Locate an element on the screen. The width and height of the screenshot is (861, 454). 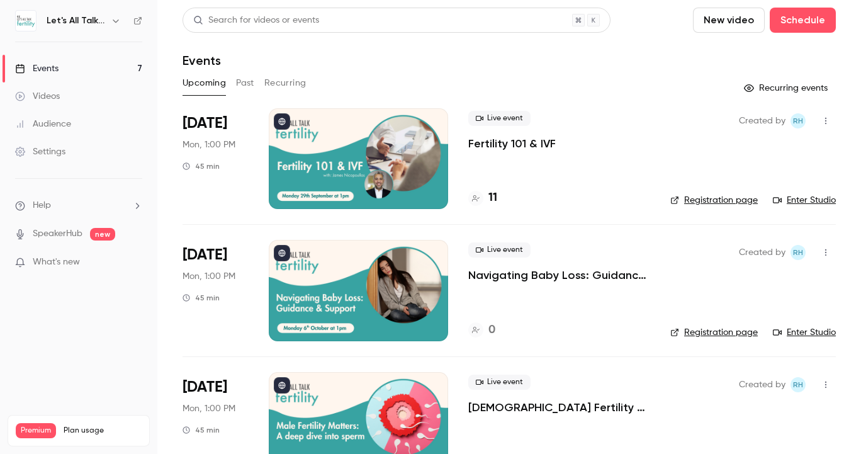
button: Past is located at coordinates (245, 83).